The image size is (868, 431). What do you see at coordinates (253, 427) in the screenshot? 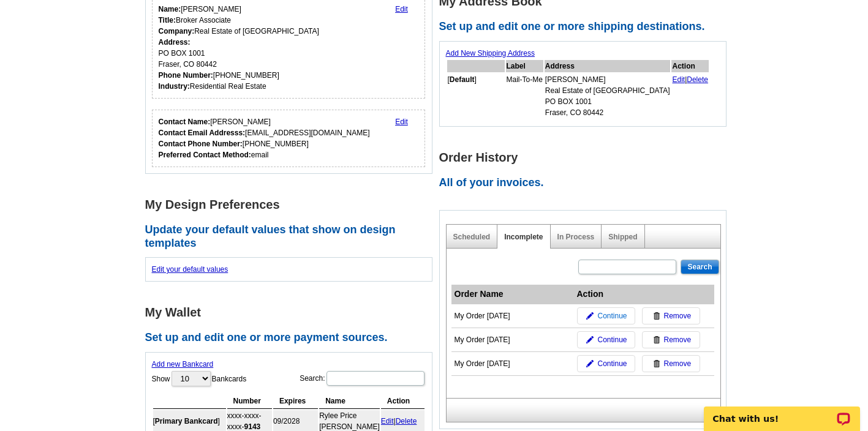
I see `strong: 9143` at bounding box center [253, 427].